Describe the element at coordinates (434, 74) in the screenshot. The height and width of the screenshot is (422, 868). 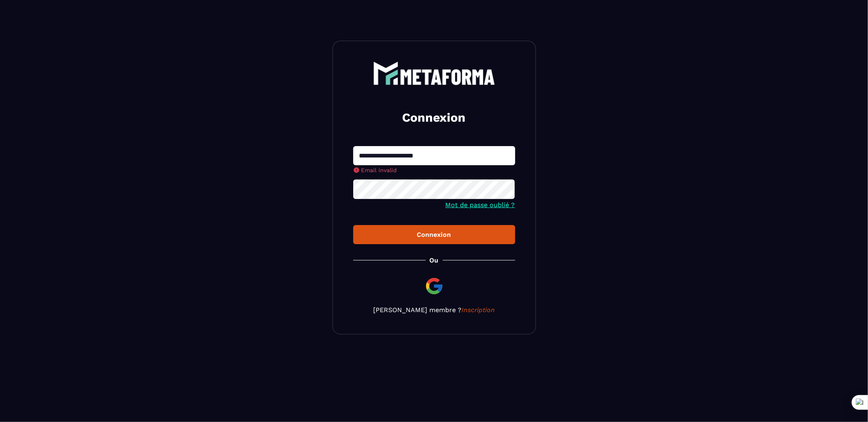
I see `img: logo` at that location.